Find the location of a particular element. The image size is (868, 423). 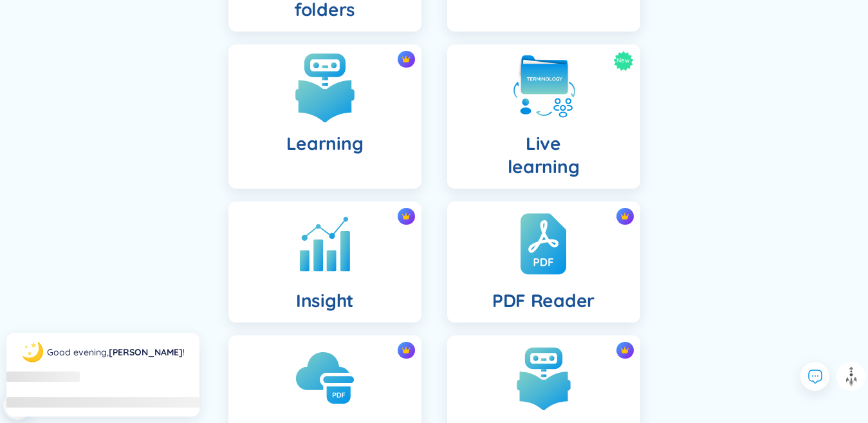

h4: PDF Reader is located at coordinates (543, 301).